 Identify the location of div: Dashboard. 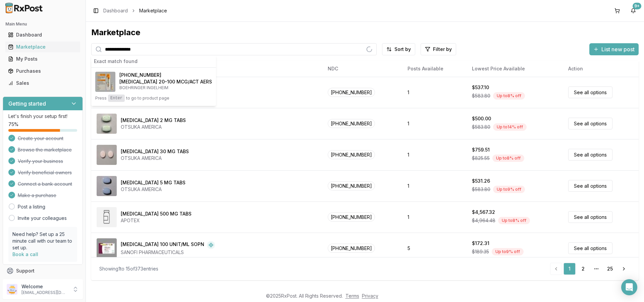
(43, 35).